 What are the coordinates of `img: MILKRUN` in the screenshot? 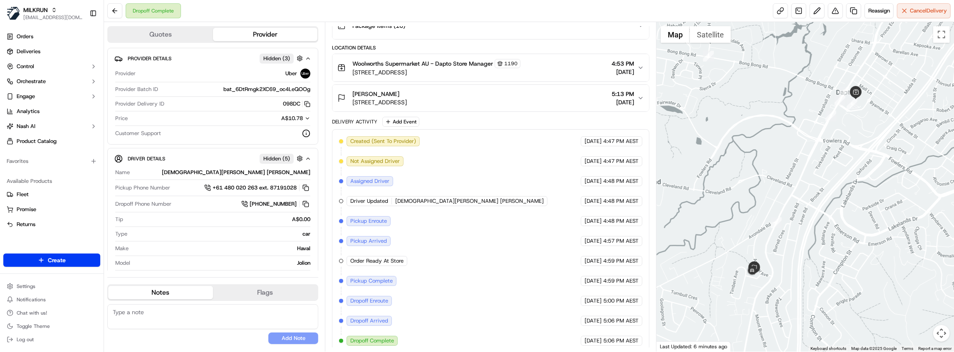 It's located at (13, 13).